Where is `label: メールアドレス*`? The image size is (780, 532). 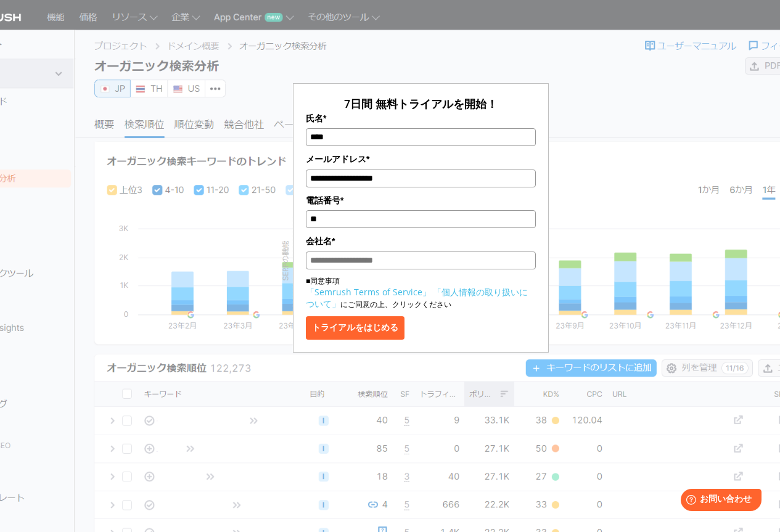
label: メールアドレス* is located at coordinates (420, 159).